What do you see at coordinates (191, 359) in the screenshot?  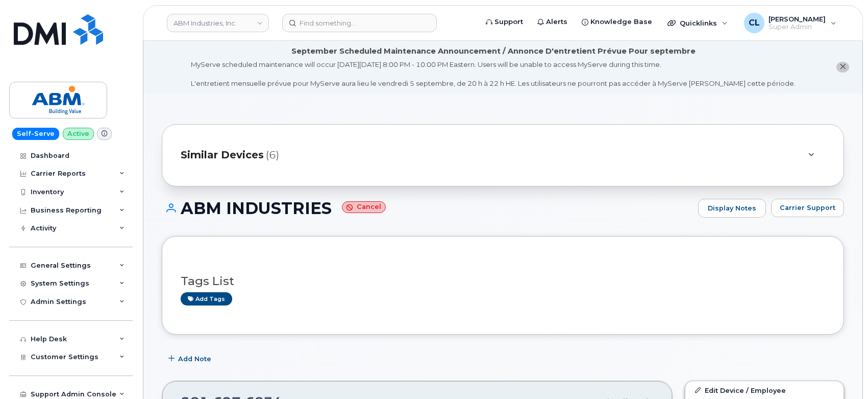 I see `button: Add Note` at bounding box center [191, 359].